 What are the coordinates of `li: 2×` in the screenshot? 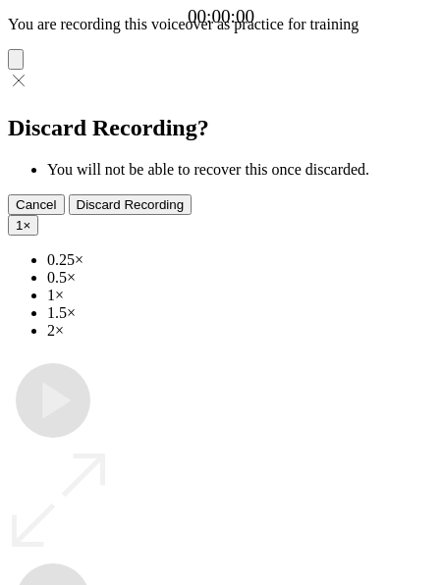 It's located at (240, 331).